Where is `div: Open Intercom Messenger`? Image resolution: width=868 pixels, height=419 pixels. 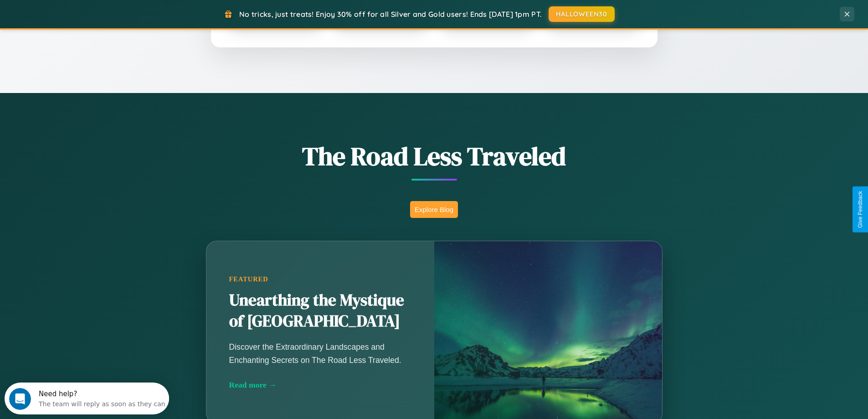 div: Open Intercom Messenger is located at coordinates (87, 16).